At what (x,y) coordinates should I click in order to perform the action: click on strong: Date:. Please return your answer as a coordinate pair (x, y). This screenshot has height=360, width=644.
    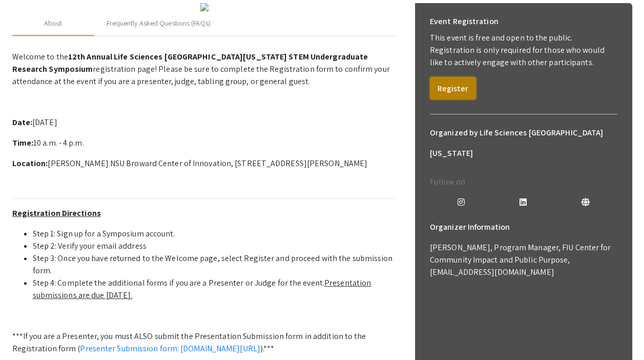
    Looking at the image, I should click on (22, 122).